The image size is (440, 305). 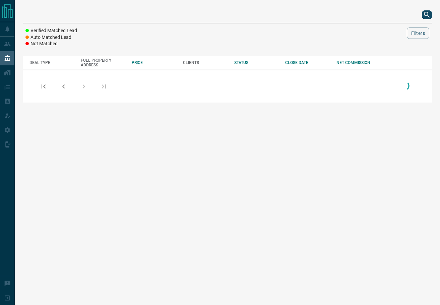 What do you see at coordinates (417, 33) in the screenshot?
I see `button: Filters` at bounding box center [417, 33].